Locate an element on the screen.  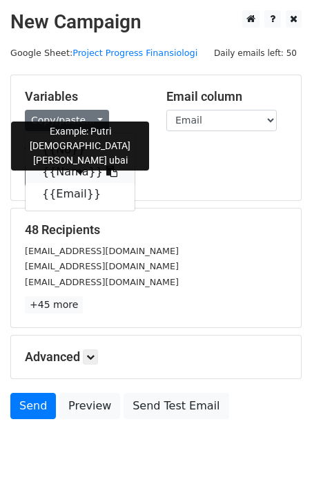
a: Daily emails left: 50 is located at coordinates (255, 52).